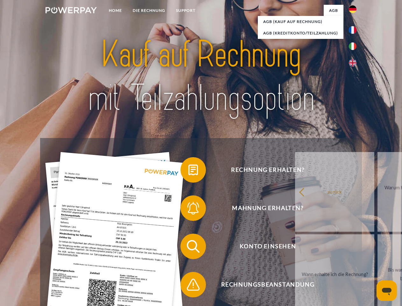 Image resolution: width=402 pixels, height=306 pixels. Describe the element at coordinates (263, 284) in the screenshot. I see `a: Rechnungsbeanstandung` at that location.